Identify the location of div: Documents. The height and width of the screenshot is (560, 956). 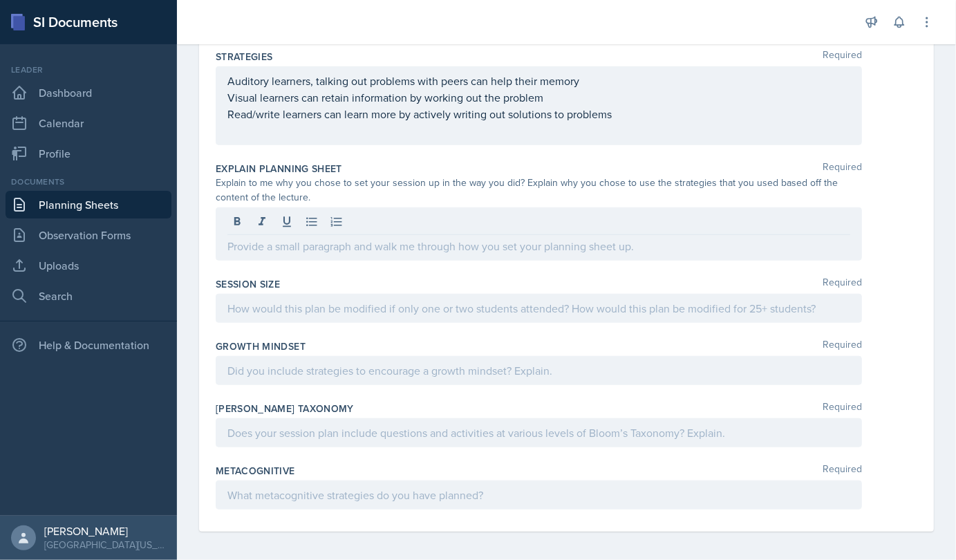
(88, 182).